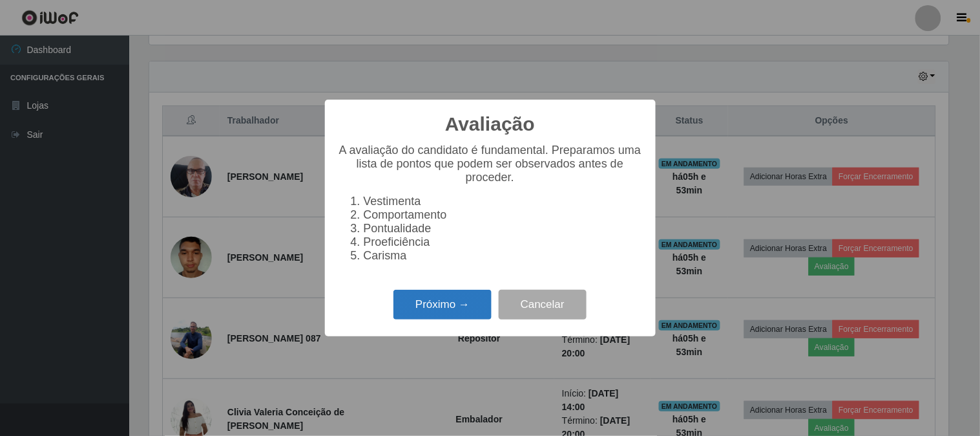  I want to click on p: A avaliação do candidato é fundamental. Preparamos uma lista de pontos que podem ser observados a..., so click(490, 163).